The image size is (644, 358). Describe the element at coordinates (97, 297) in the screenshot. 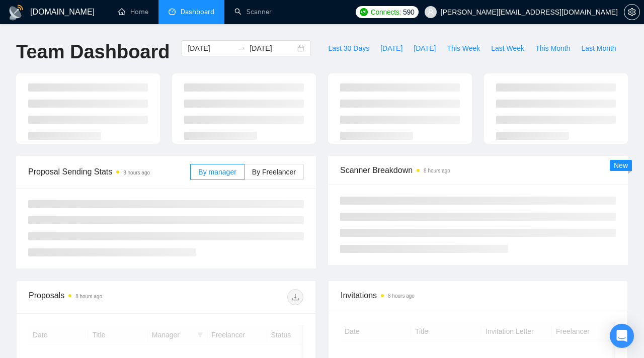

I see `div: Proposals` at that location.